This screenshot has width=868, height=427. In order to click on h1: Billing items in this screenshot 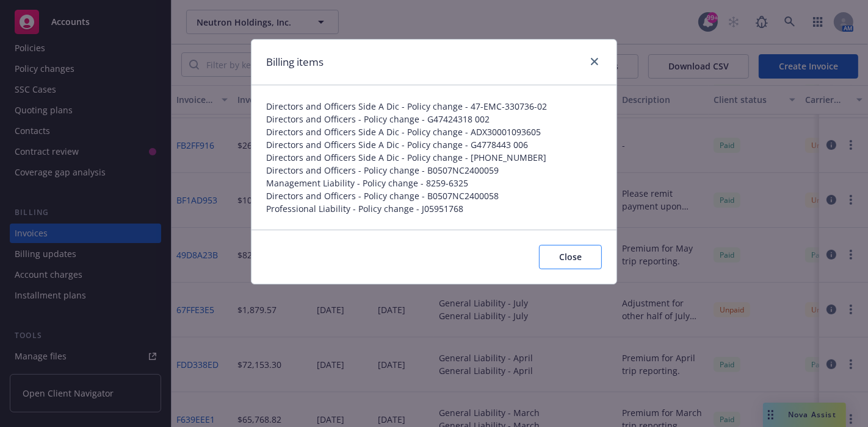, I will do `click(295, 62)`.